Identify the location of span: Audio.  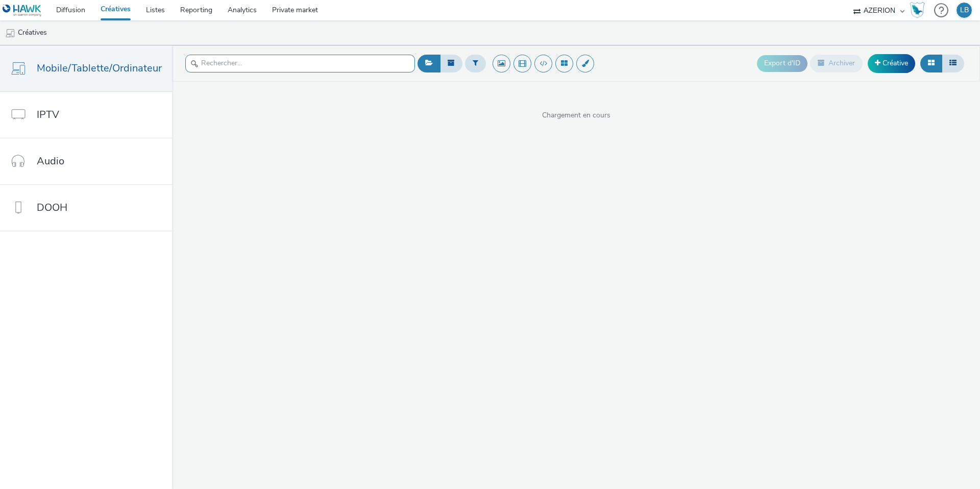
(50, 161).